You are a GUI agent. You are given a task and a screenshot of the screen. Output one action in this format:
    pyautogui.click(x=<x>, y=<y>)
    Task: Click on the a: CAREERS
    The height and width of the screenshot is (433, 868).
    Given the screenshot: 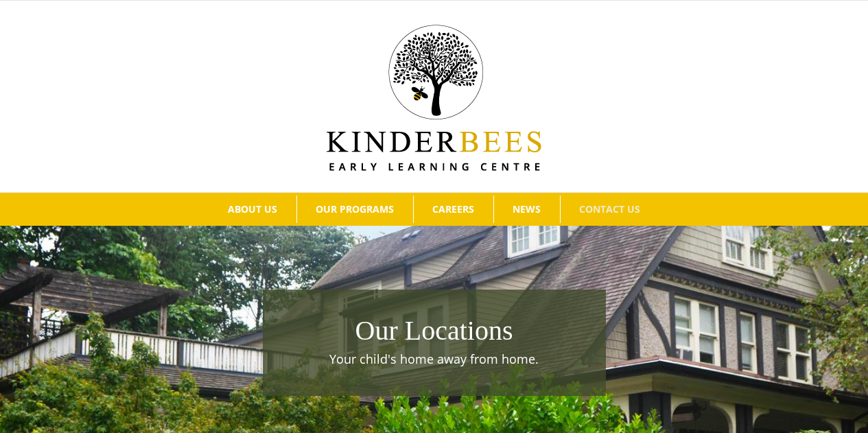 What is the action you would take?
    pyautogui.click(x=453, y=209)
    